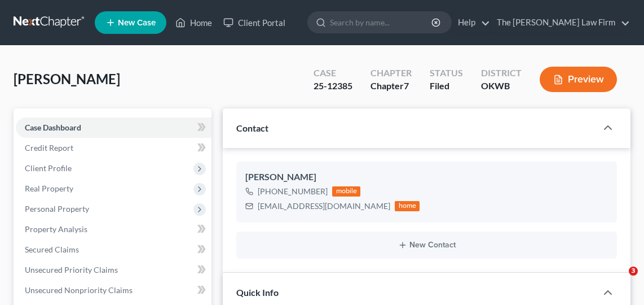 This screenshot has height=305, width=644. What do you see at coordinates (252, 128) in the screenshot?
I see `span: Contact` at bounding box center [252, 128].